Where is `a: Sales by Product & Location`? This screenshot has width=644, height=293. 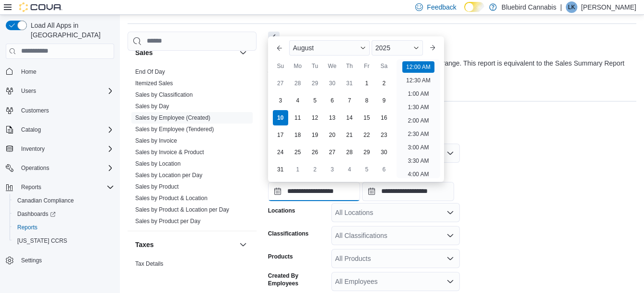 a: Sales by Product & Location is located at coordinates (171, 198).